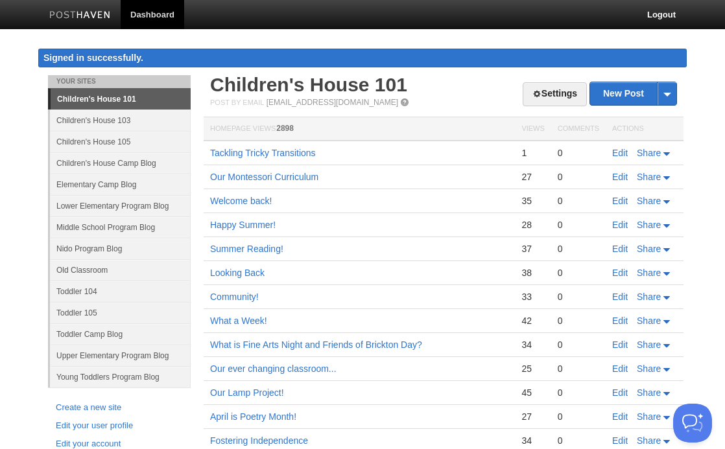 The width and height of the screenshot is (725, 449). I want to click on div: 28, so click(532, 225).